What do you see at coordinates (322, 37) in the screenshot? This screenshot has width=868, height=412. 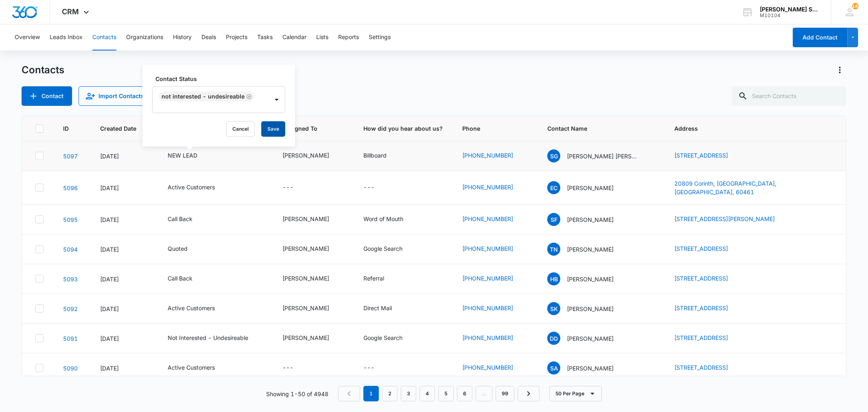 I see `button: Lists` at bounding box center [322, 37].